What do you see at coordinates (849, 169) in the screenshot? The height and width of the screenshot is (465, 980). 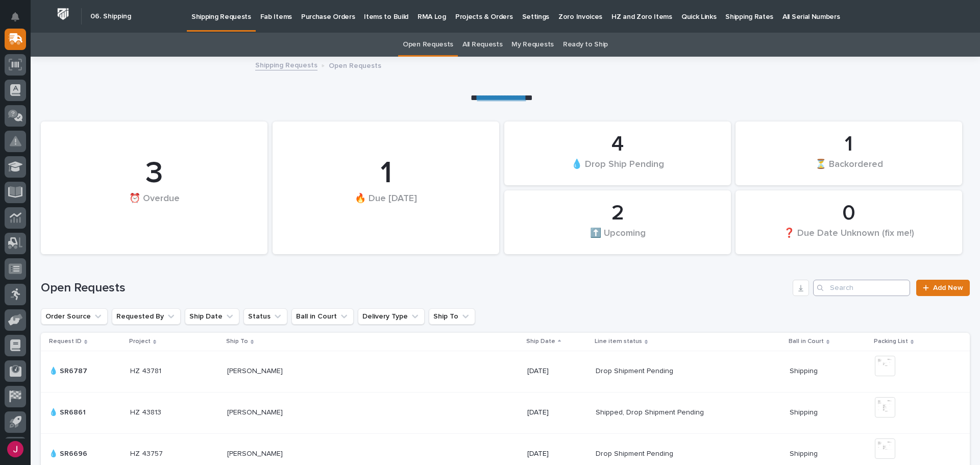 I see `div: ⏳ Backordered` at bounding box center [849, 169].